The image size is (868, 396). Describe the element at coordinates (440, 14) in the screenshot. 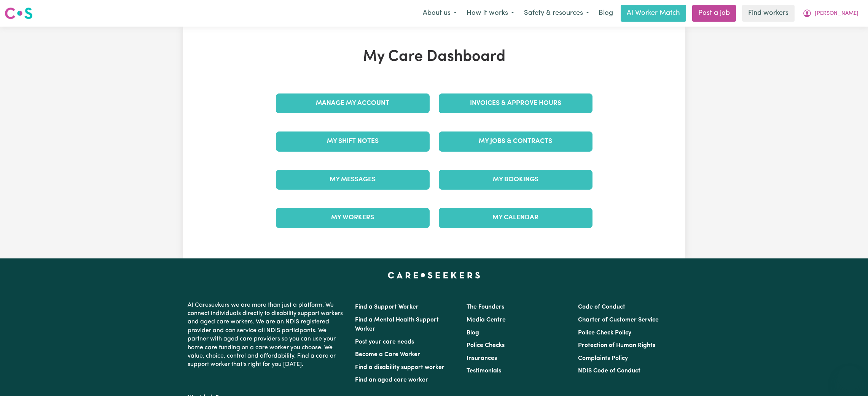

I see `button: About us` at that location.